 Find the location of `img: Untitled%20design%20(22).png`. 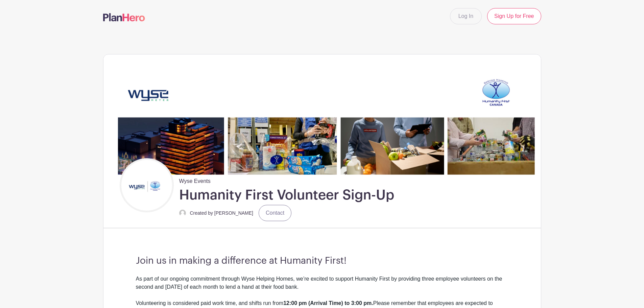

img: Untitled%20design%20(22).png is located at coordinates (147, 185).